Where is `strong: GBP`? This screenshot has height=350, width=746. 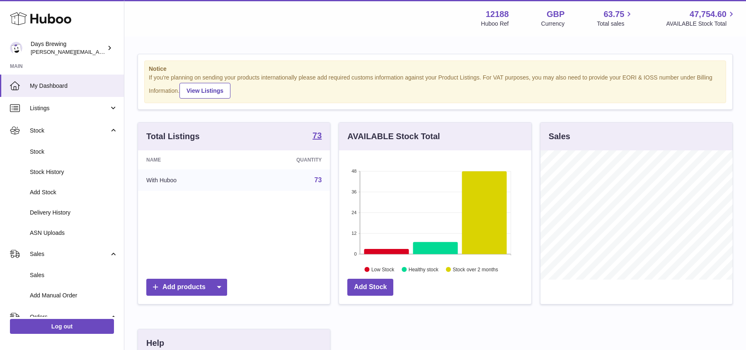 strong: GBP is located at coordinates (556, 14).